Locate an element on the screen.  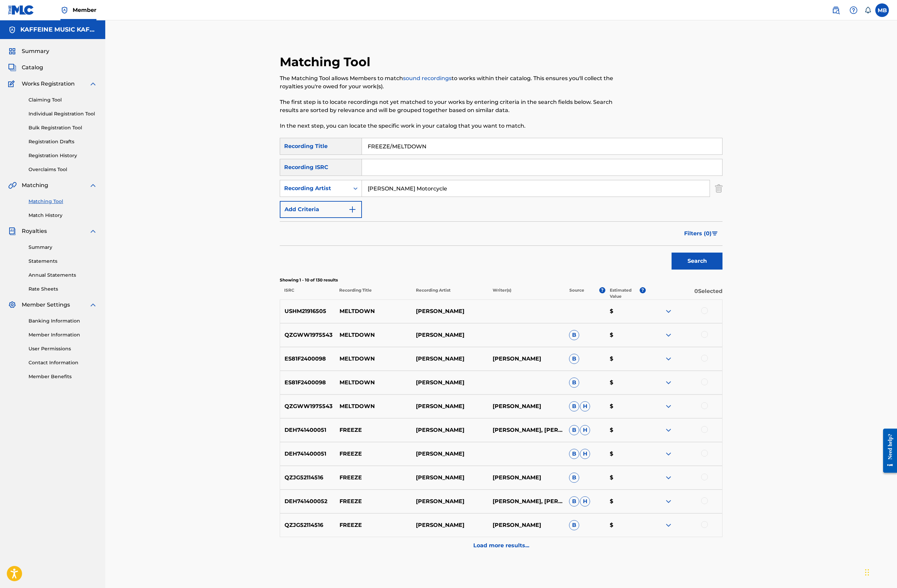
button: Filters (0) is located at coordinates (701, 234).